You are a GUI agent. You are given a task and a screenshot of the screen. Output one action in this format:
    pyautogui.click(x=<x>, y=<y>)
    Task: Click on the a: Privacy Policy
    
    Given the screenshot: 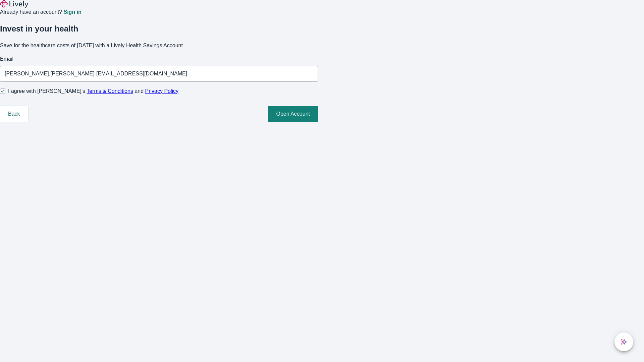 What is the action you would take?
    pyautogui.click(x=162, y=91)
    